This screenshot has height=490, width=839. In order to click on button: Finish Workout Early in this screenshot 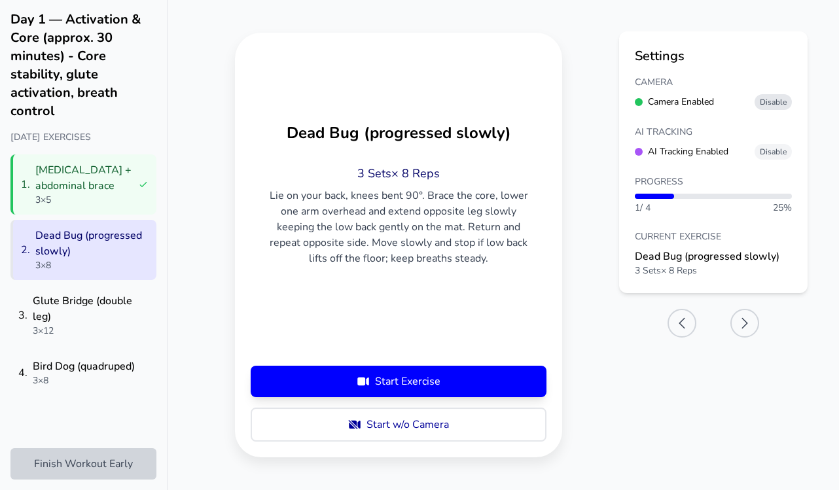, I will do `click(83, 464)`.